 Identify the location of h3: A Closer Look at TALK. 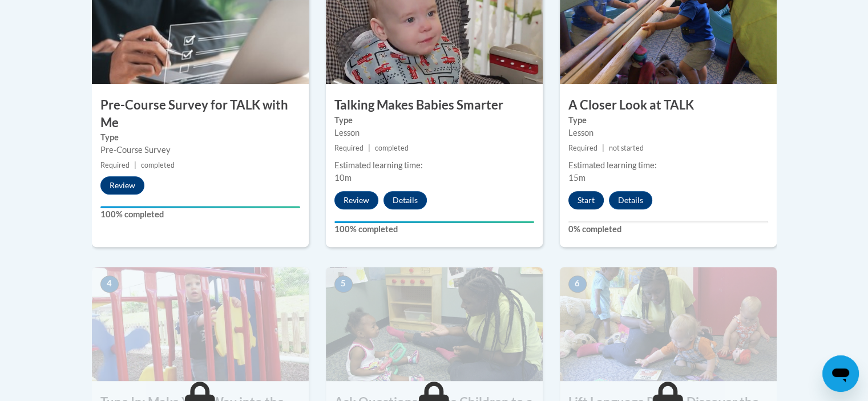
(668, 105).